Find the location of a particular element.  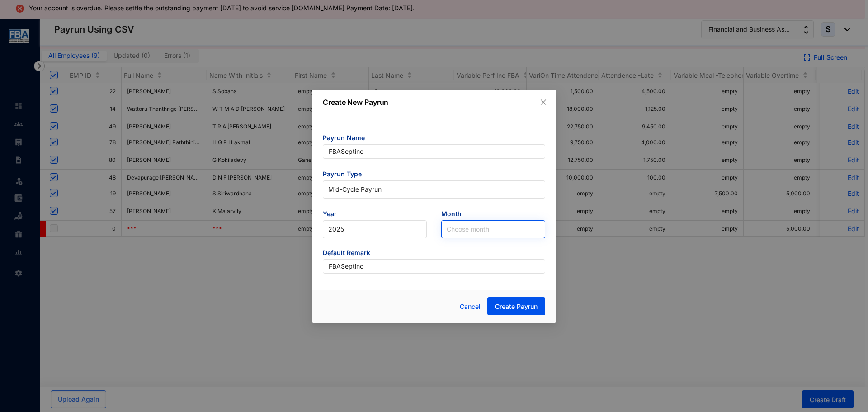

input: Eg: Salary November is located at coordinates (434, 266).